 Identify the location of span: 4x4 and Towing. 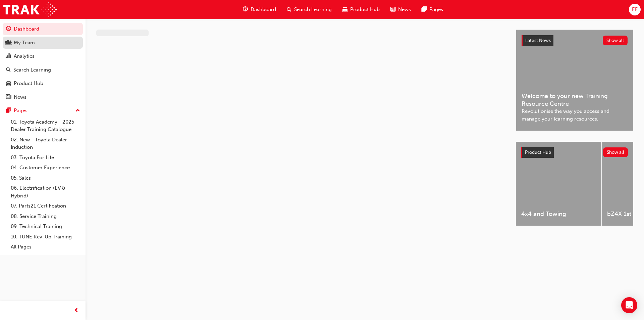
(558, 214).